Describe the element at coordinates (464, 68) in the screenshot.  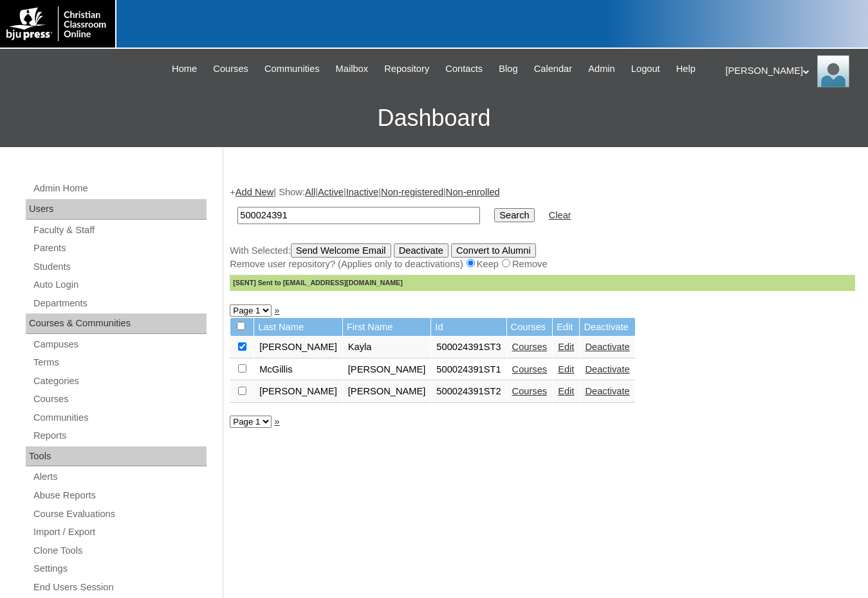
I see `span: Contacts` at that location.